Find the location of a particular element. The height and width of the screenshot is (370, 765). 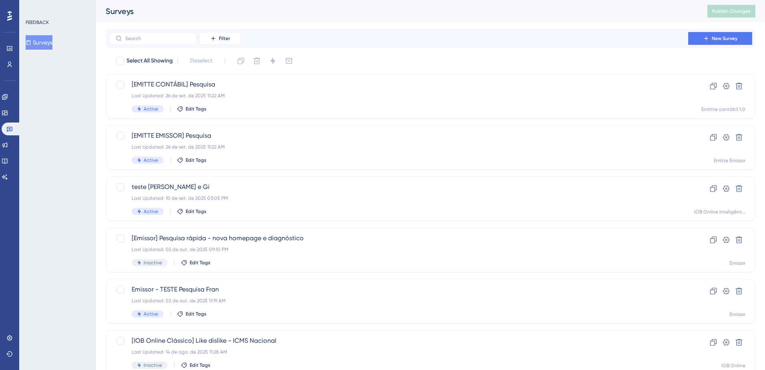

span: [EMITTE EMISSOR] Pesquisa is located at coordinates (399, 136).